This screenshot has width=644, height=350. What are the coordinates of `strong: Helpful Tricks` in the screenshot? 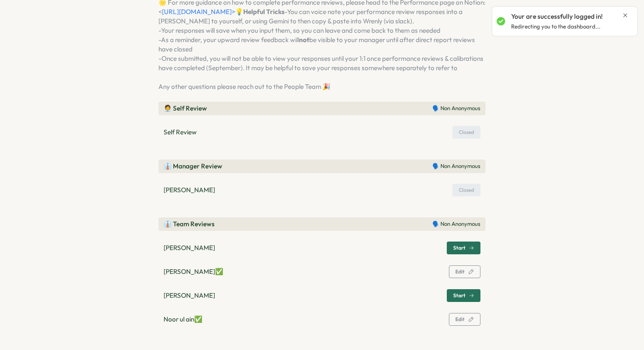 It's located at (263, 12).